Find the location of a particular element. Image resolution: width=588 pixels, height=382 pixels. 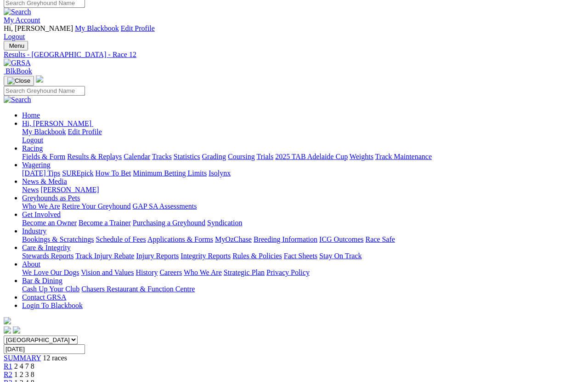

a: We Love Our Dogs is located at coordinates (50, 272).